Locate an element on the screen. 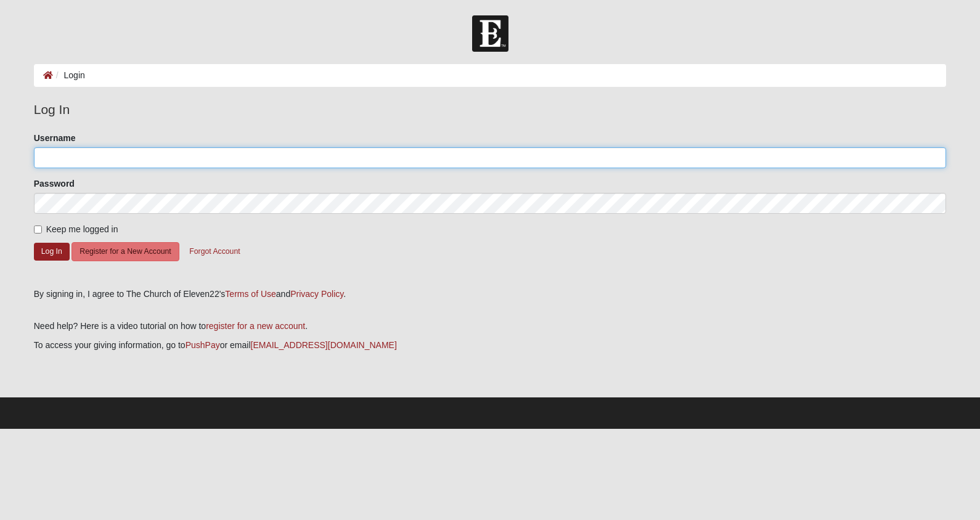 This screenshot has width=980, height=520. button: Log In is located at coordinates (52, 252).